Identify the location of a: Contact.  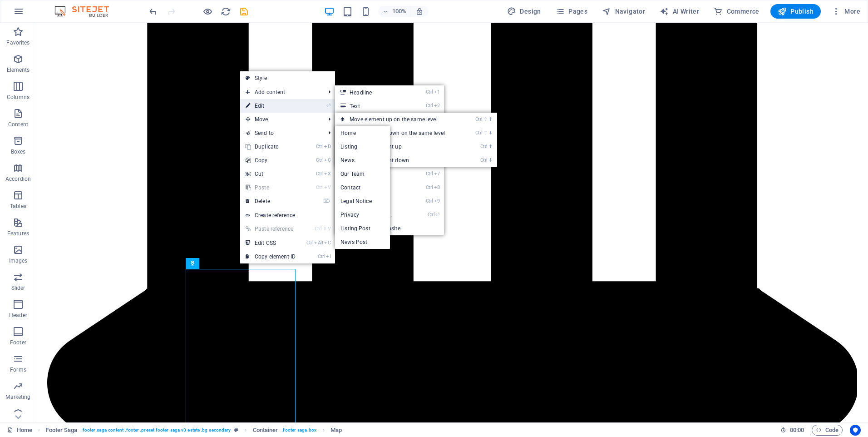
(362, 187).